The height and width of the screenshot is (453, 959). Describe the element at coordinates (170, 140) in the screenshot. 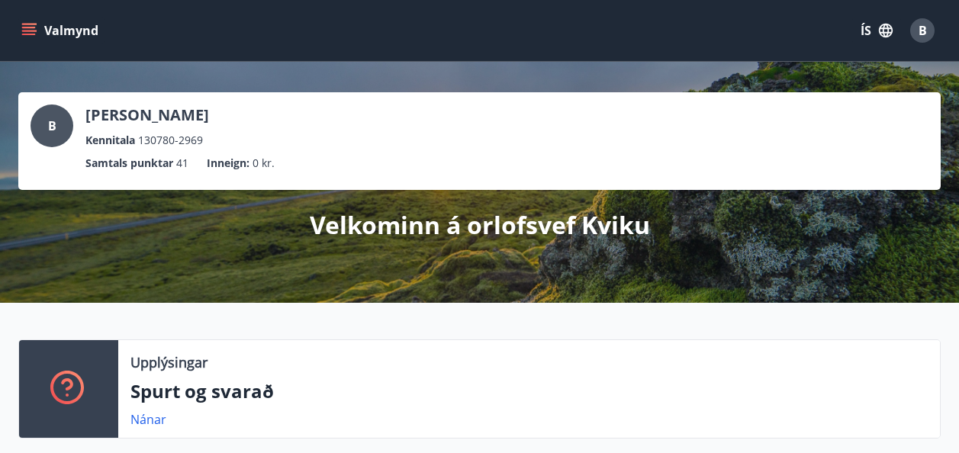

I see `span: 130780-2969` at that location.